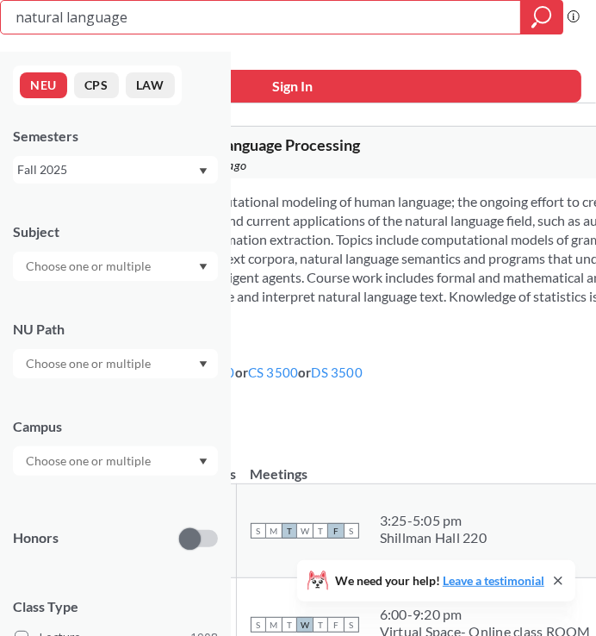 The height and width of the screenshot is (636, 596). I want to click on span: CS 4120 : Natural Language Processing, so click(231, 145).